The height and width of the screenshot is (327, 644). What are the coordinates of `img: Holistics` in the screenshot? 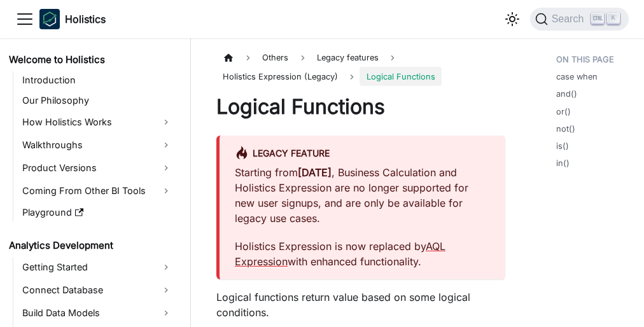 It's located at (50, 19).